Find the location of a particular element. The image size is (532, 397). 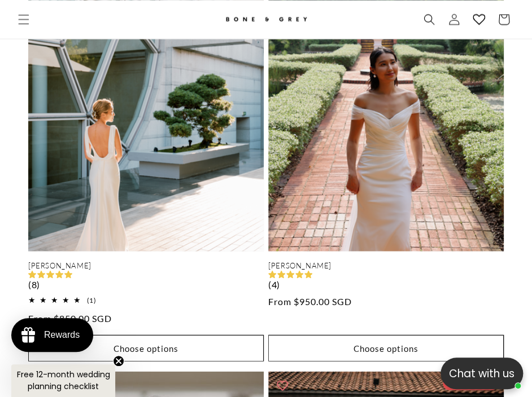

p: Chat with us is located at coordinates (482, 373).